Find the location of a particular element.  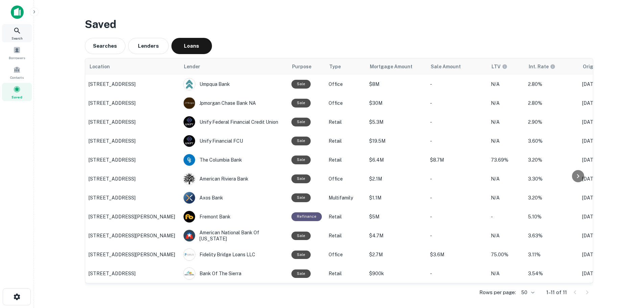

span: Sale Amount is located at coordinates (445, 67).